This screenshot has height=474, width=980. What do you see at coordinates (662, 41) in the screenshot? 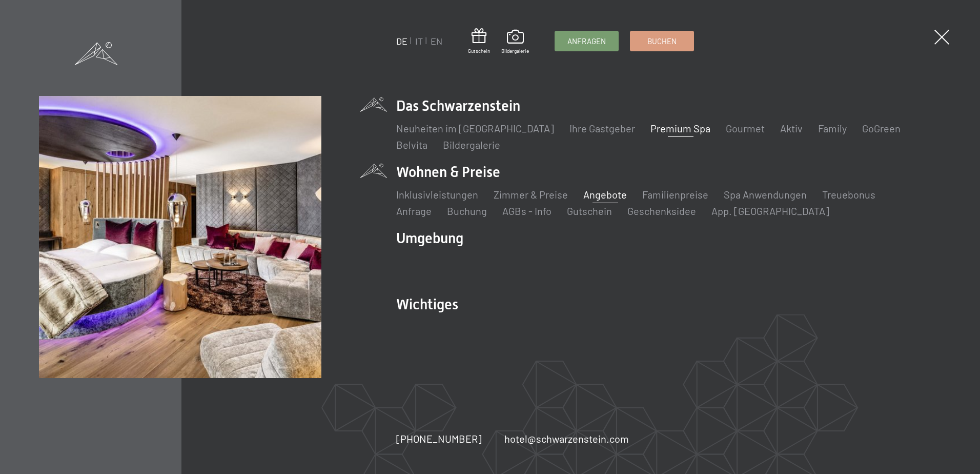
I see `span: Buchen` at bounding box center [662, 41].